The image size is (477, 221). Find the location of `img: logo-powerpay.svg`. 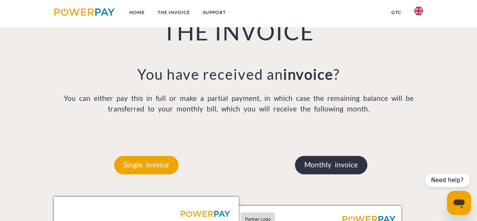

img: logo-powerpay.svg is located at coordinates (84, 12).